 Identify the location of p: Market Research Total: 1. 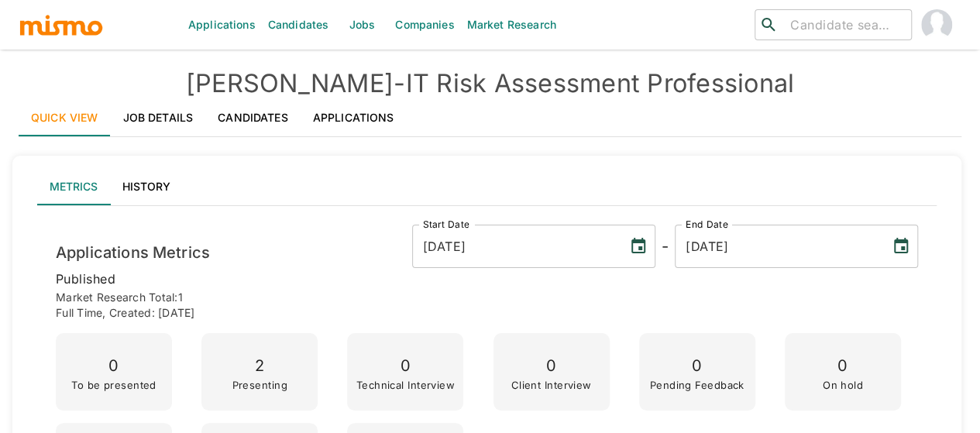
(487, 298).